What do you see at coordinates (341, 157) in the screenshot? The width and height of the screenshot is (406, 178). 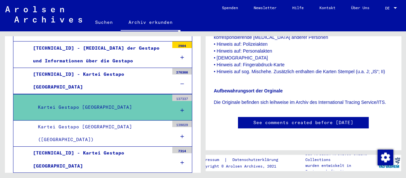 I see `p: Die Arolsen Archives Online-Collections` at bounding box center [341, 157].